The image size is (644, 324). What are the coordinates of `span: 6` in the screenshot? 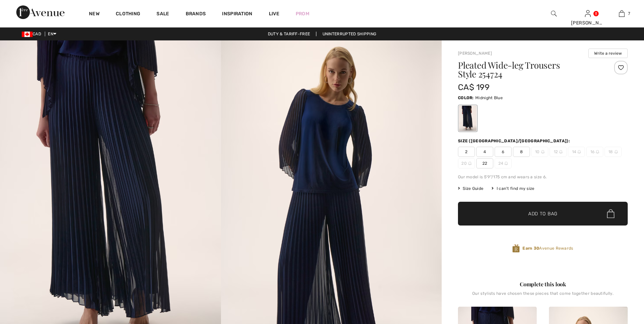 It's located at (503, 152).